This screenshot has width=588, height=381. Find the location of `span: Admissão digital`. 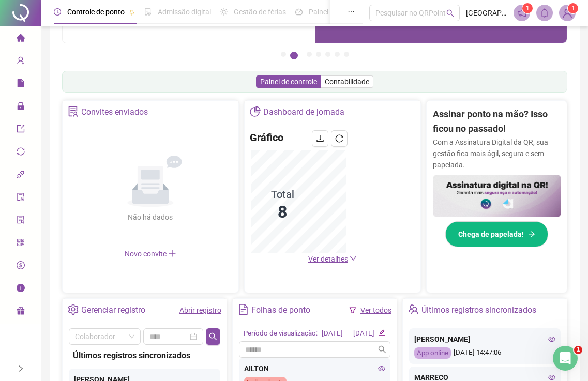

span: Admissão digital is located at coordinates (184, 12).